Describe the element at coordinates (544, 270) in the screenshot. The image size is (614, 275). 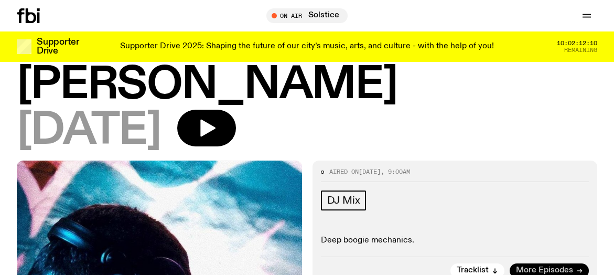
I see `span: More Episodes` at that location.